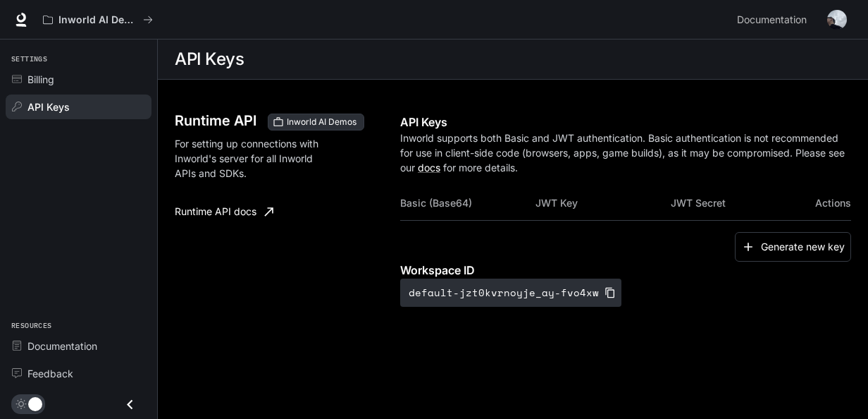 Image resolution: width=868 pixels, height=419 pixels. I want to click on a: API Keys, so click(78, 106).